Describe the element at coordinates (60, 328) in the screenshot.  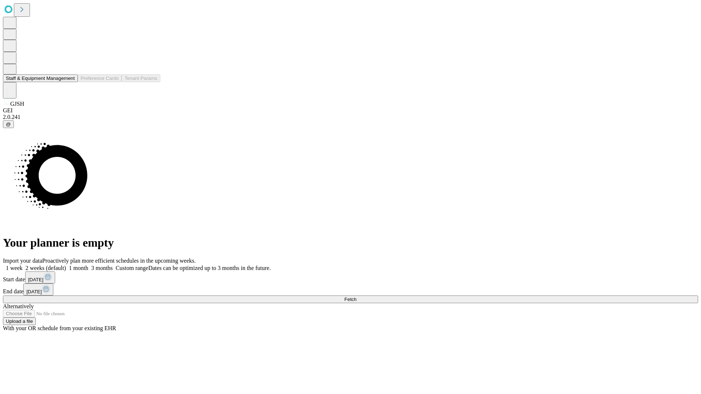
I see `span: With your OR schedule from your existing EHR` at that location.